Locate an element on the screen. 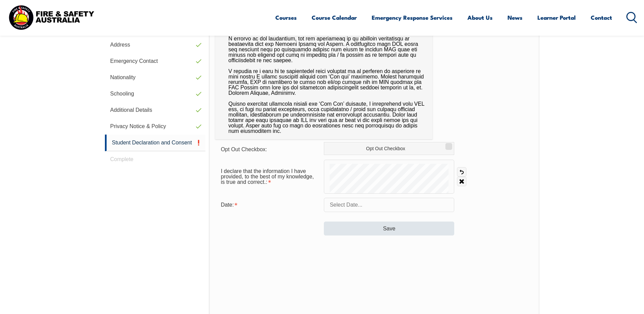 This screenshot has width=644, height=314. a: Student Declaration and Consent is located at coordinates (155, 143).